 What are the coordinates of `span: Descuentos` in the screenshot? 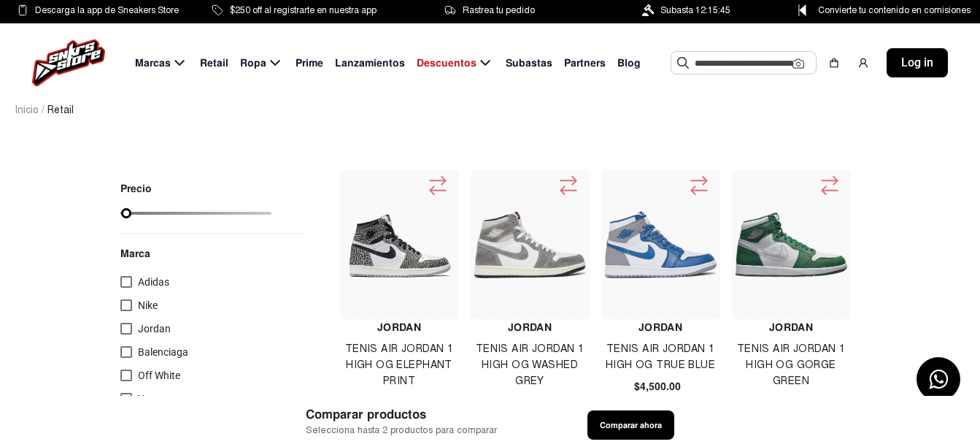 It's located at (447, 63).